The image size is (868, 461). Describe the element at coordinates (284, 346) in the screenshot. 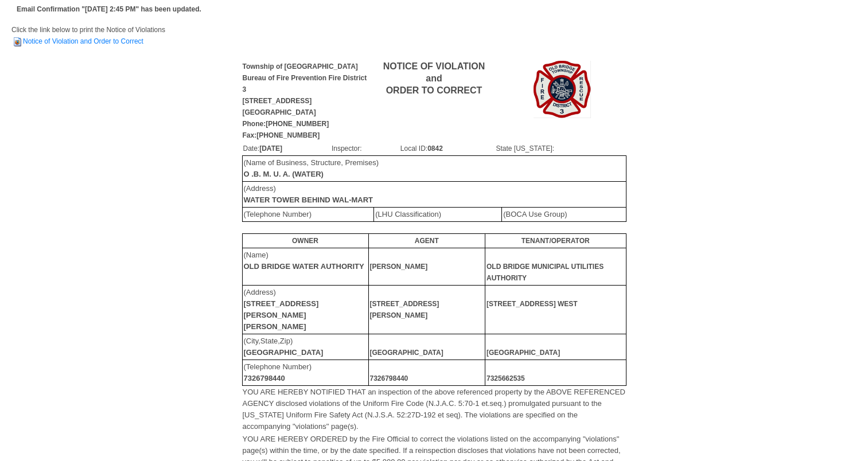

I see `font: (City,State,Zip)` at that location.